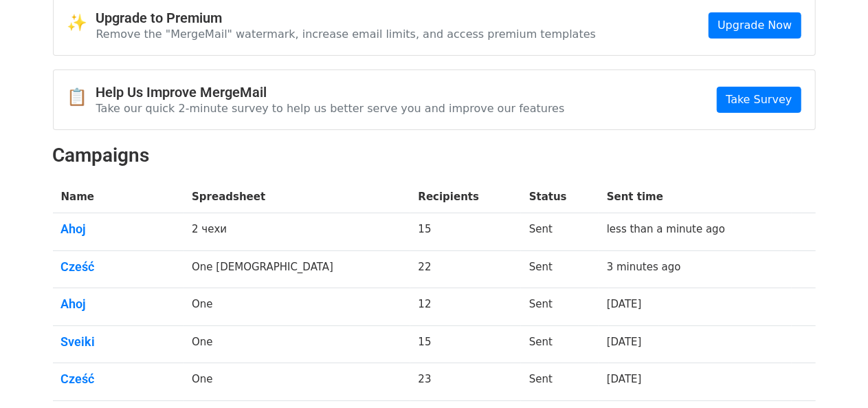  Describe the element at coordinates (347, 17) in the screenshot. I see `h4: Upgrade to Premium` at that location.